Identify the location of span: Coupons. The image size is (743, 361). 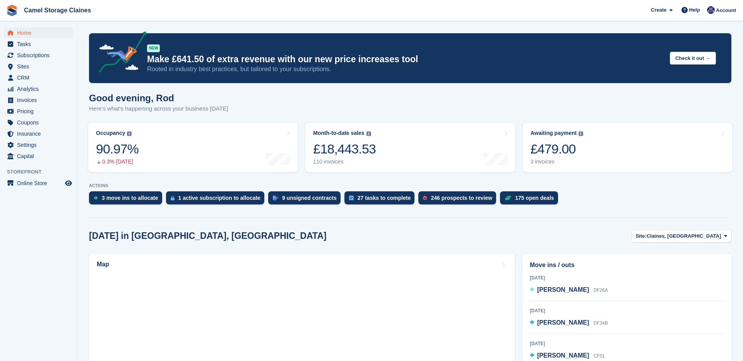
(40, 123).